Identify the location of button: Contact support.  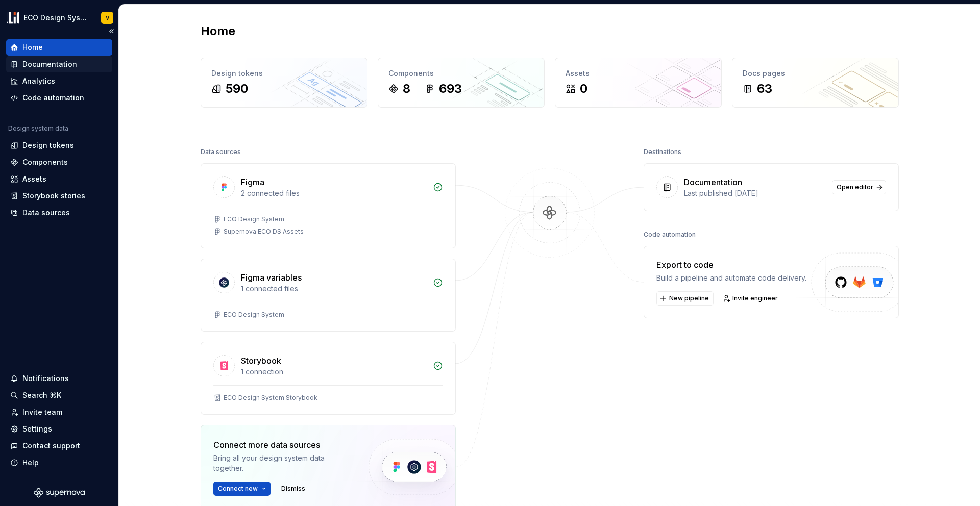
(59, 446).